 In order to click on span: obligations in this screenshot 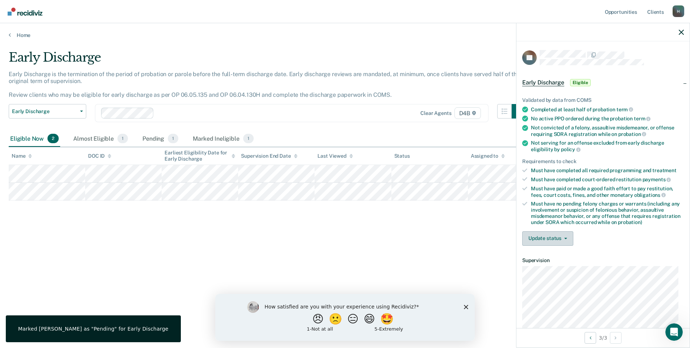, I will do `click(650, 195)`.